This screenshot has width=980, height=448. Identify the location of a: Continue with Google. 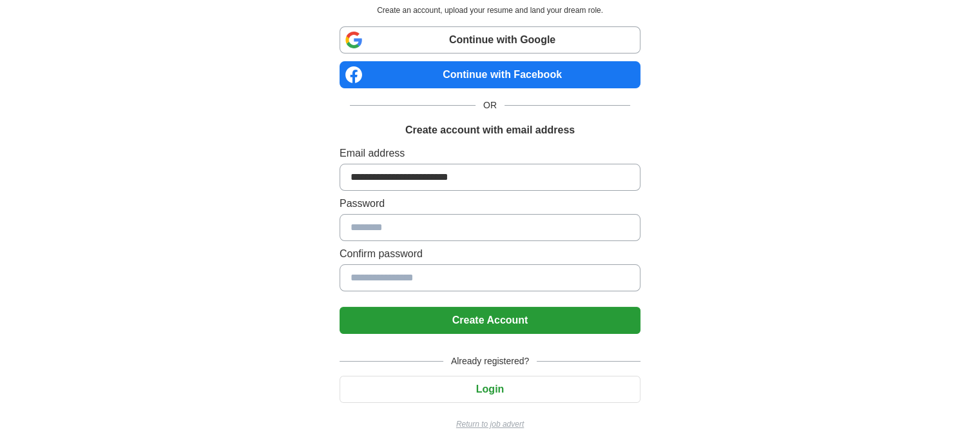
(490, 40).